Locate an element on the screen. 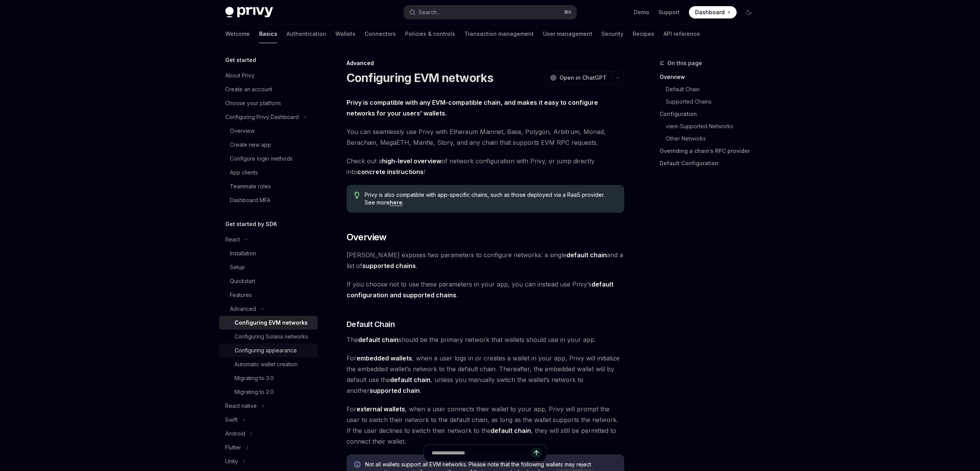 Image resolution: width=980 pixels, height=471 pixels. button: Toggle dark mode is located at coordinates (749, 12).